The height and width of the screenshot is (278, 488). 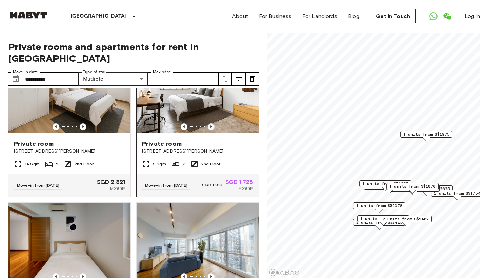 I want to click on span: 9 Sqm, so click(x=159, y=164).